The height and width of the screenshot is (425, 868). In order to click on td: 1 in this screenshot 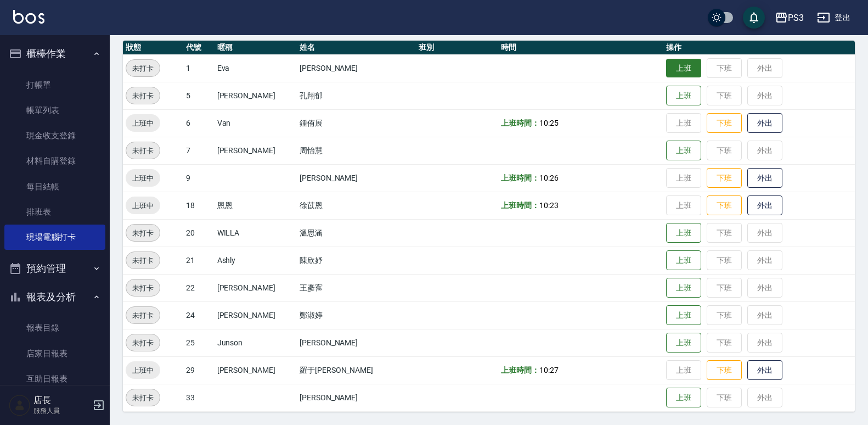, I will do `click(199, 68)`.